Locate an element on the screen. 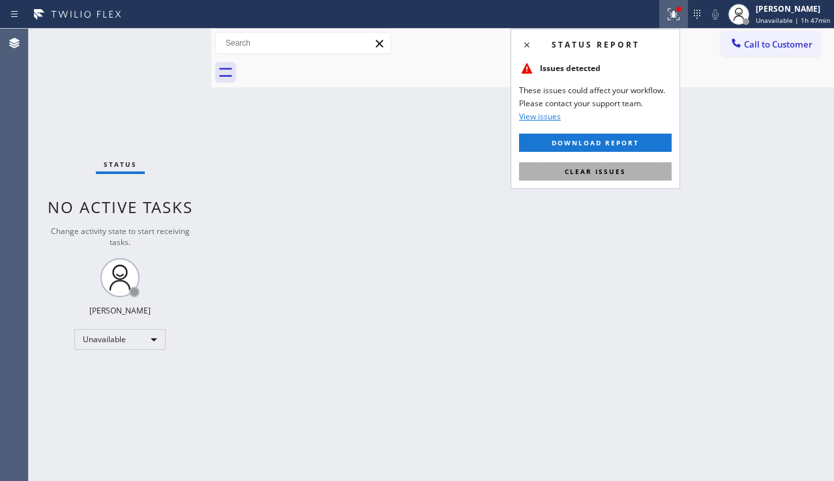 The width and height of the screenshot is (834, 481). span: Unavailable | 1h 47min is located at coordinates (793, 20).